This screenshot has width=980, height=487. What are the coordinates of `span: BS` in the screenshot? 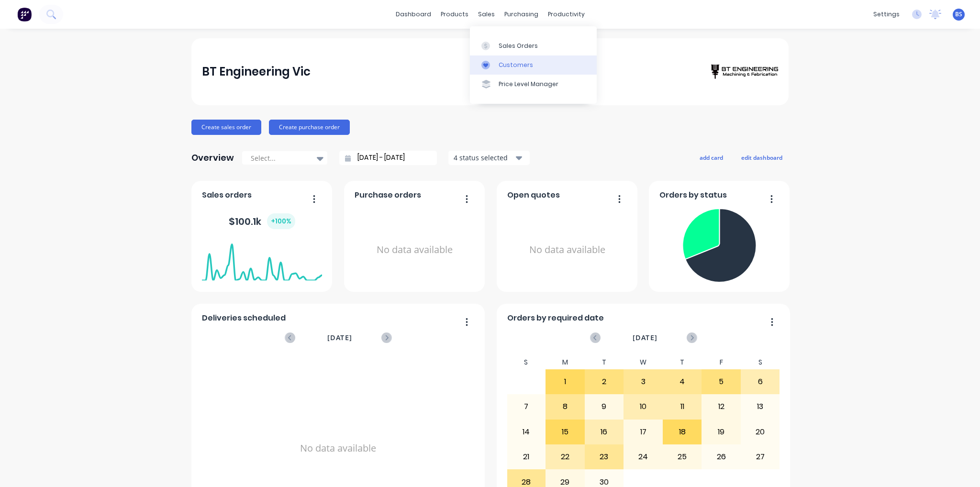 It's located at (958, 14).